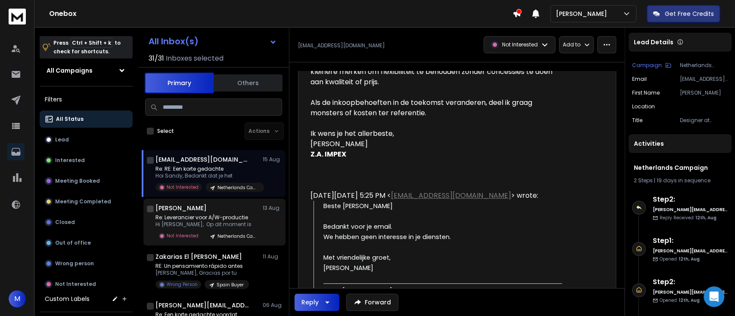 The width and height of the screenshot is (735, 316). I want to click on p: Campaign, so click(647, 65).